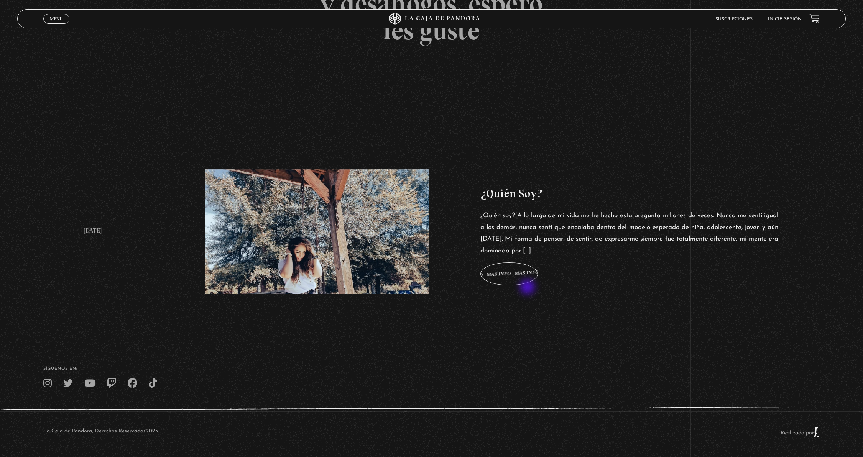  Describe the element at coordinates (784, 19) in the screenshot. I see `a: Inicie sesión` at that location.